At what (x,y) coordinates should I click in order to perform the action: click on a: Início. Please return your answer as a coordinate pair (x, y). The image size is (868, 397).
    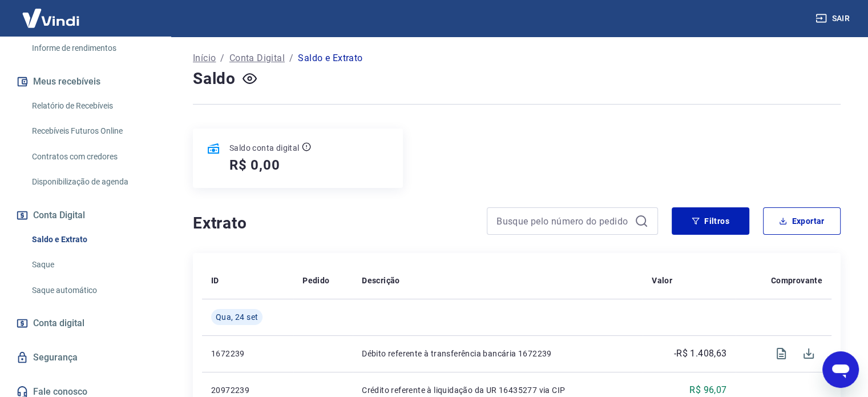
    Looking at the image, I should click on (204, 58).